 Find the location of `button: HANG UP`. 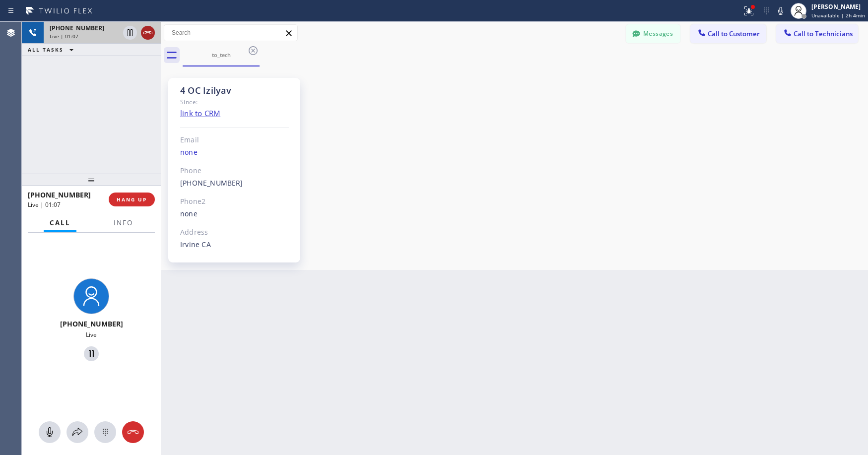

button: HANG UP is located at coordinates (131, 200).